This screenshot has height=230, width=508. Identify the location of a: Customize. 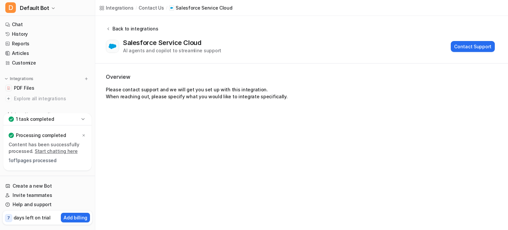
(47, 63).